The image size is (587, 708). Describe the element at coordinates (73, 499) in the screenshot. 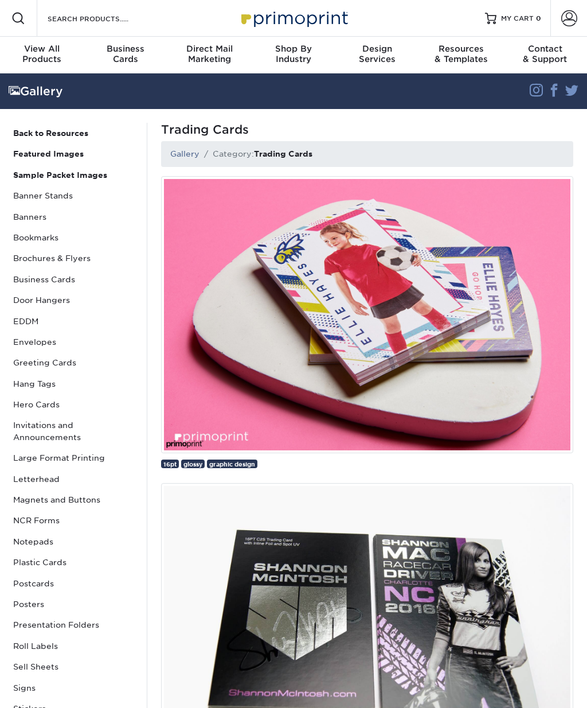

I see `a: Magnets and Buttons` at that location.